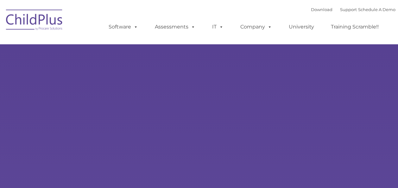 This screenshot has width=398, height=188. I want to click on a: Download, so click(322, 9).